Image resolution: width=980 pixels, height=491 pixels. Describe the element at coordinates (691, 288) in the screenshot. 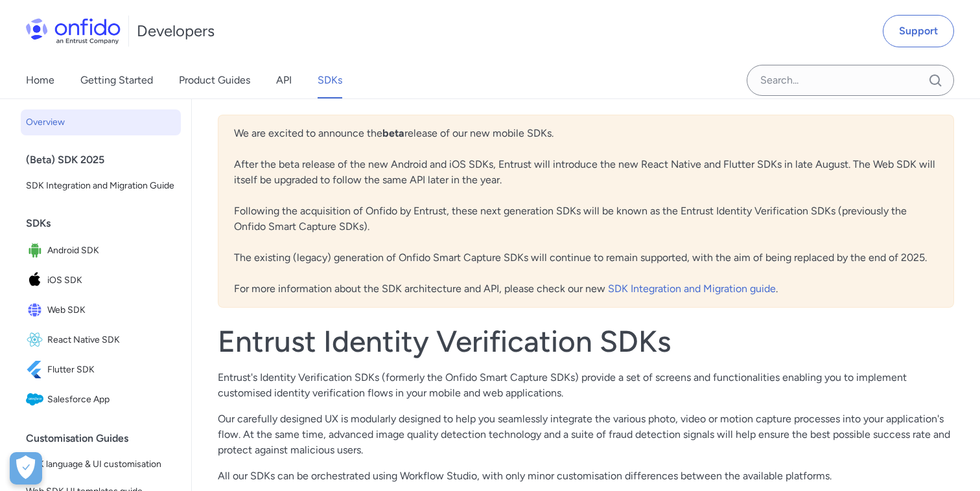

I see `a: SDK Integration and Migration guide` at that location.